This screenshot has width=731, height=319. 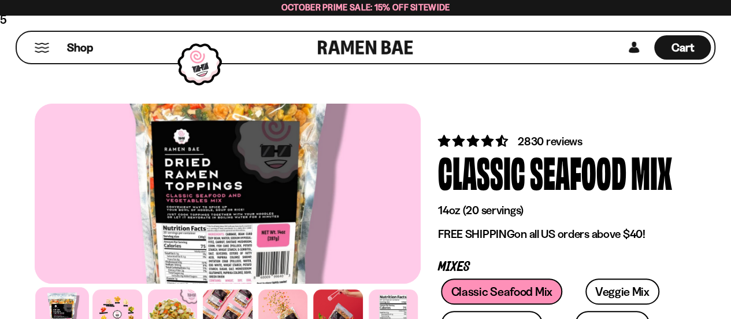 I want to click on a: Veggie Mix, so click(x=623, y=291).